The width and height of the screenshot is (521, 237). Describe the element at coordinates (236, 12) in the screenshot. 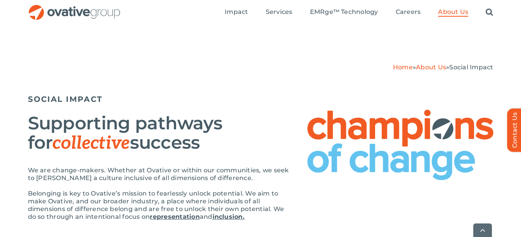

I see `a: Impact` at that location.